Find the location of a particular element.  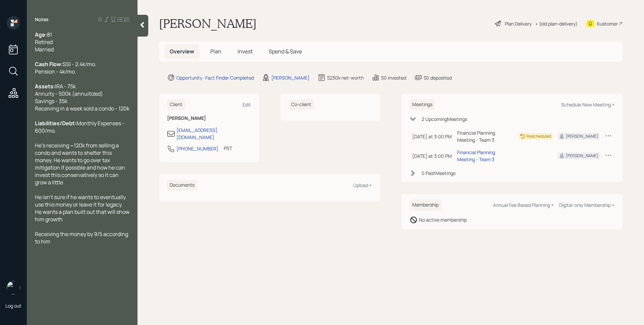

span: IRA - 75k Annuity - 500k (annuitized) Savings - 35k Receiving in a week sold a condo - 120k is located at coordinates (82, 97).